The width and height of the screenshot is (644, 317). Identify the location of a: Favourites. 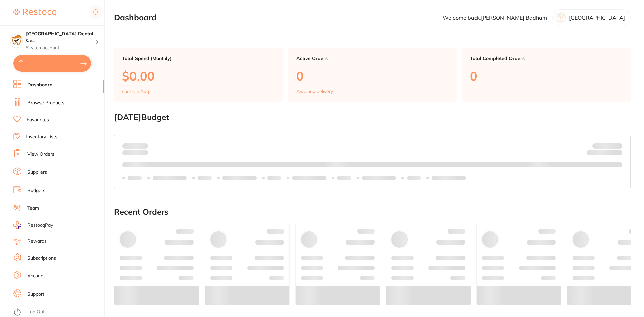
(38, 120).